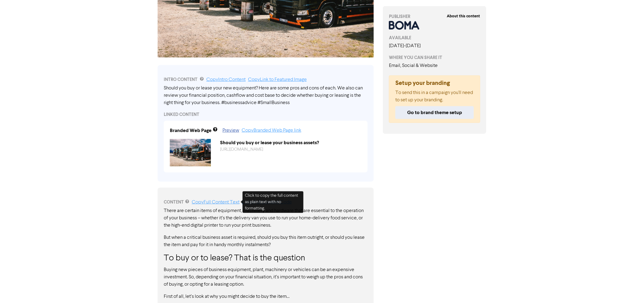  I want to click on p: First of all, let’s look at why you might decide to buy the item…, so click(265, 297).